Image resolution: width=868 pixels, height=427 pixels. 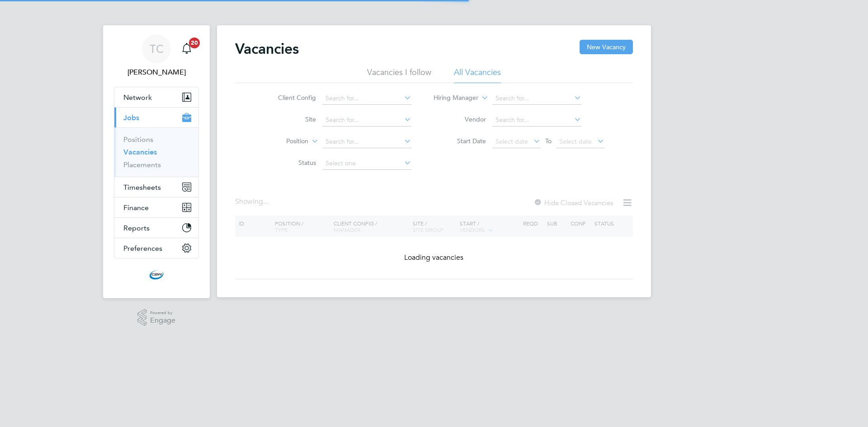 What do you see at coordinates (157, 49) in the screenshot?
I see `span: TC` at bounding box center [157, 49].